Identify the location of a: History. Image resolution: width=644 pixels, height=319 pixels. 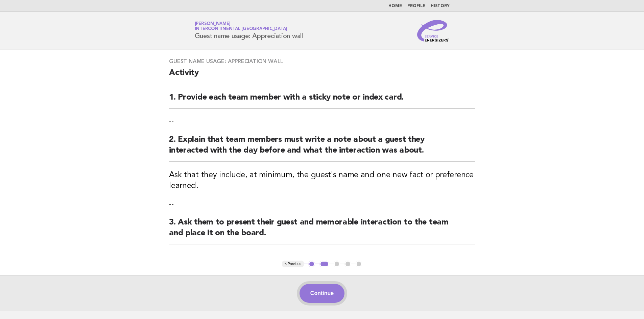
(440, 6).